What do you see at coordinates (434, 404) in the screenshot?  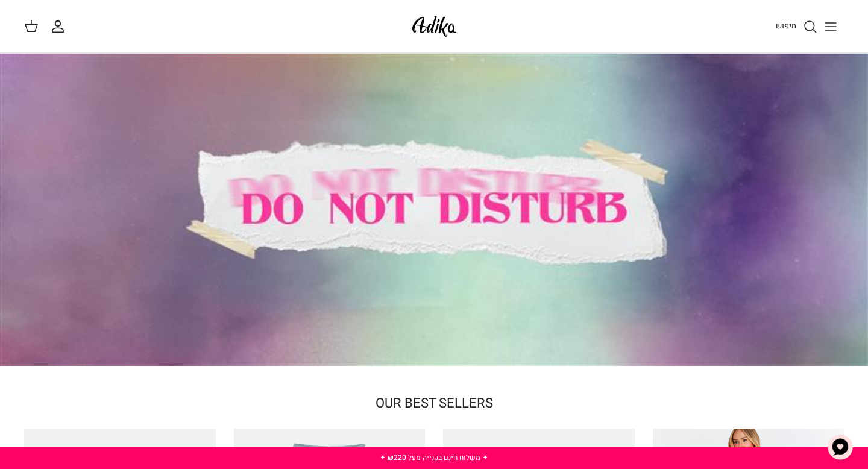 I see `a: OUR BEST SELLERS` at bounding box center [434, 404].